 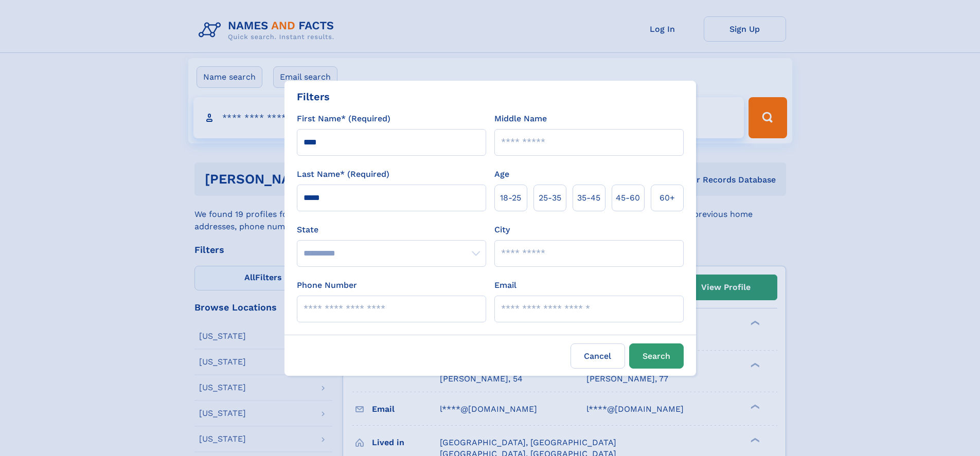 What do you see at coordinates (550, 198) in the screenshot?
I see `span: 25‑35` at bounding box center [550, 198].